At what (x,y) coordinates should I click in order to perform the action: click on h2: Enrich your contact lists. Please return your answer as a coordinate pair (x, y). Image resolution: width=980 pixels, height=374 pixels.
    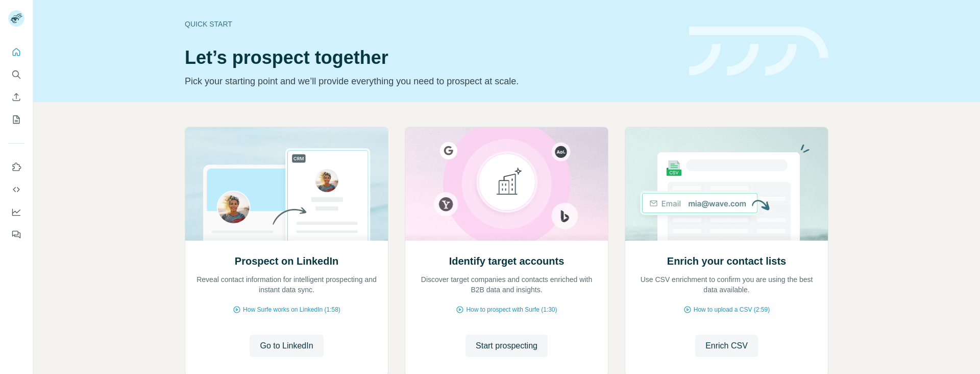
    Looking at the image, I should click on (726, 261).